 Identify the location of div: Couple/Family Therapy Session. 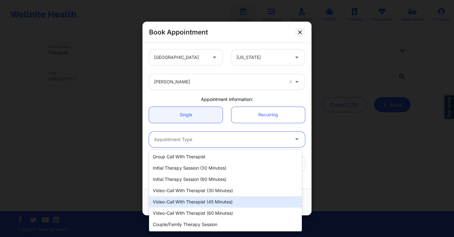
(226, 224).